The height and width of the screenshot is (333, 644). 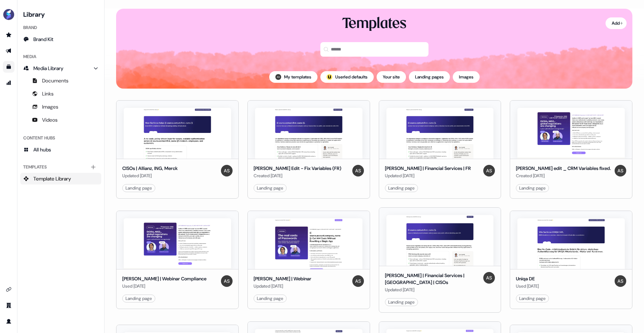 What do you see at coordinates (9, 321) in the screenshot?
I see `a: Go to profile` at bounding box center [9, 321].